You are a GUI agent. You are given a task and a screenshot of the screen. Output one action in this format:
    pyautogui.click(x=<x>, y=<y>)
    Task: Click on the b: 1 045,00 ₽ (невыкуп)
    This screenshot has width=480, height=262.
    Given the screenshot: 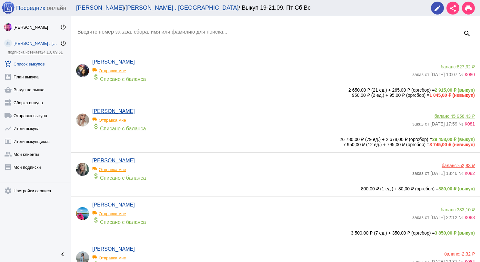 What is the action you would take?
    pyautogui.click(x=452, y=95)
    